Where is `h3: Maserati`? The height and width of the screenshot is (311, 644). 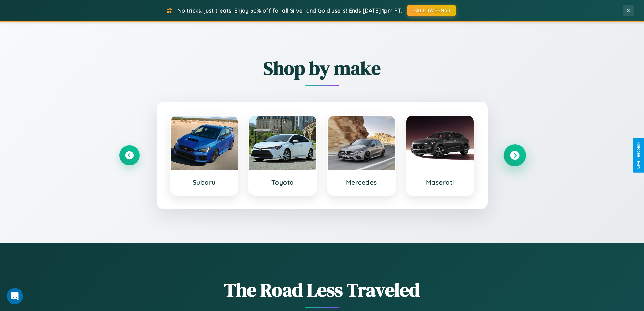
h3: Maserati is located at coordinates (440, 182).